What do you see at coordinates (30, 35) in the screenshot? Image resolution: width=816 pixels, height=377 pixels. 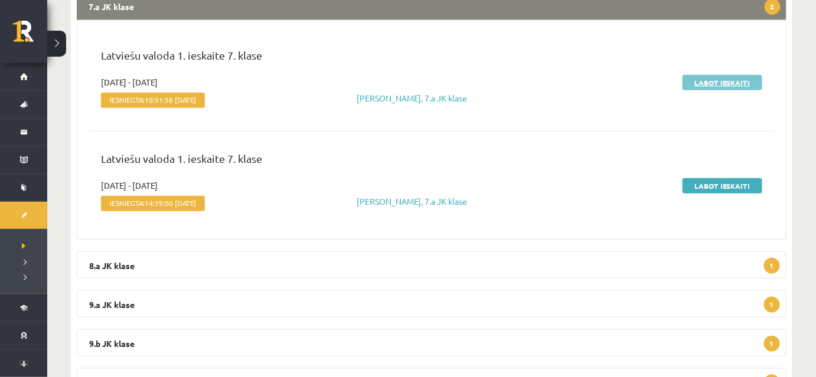 I see `a: Rīgas 1. Tālmācības vidusskola` at bounding box center [30, 35].